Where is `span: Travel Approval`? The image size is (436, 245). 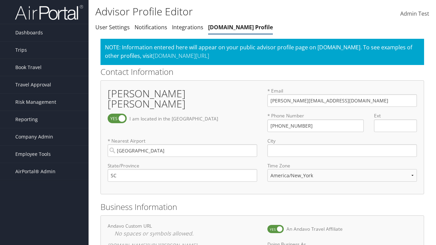 span: Travel Approval is located at coordinates (33, 85).